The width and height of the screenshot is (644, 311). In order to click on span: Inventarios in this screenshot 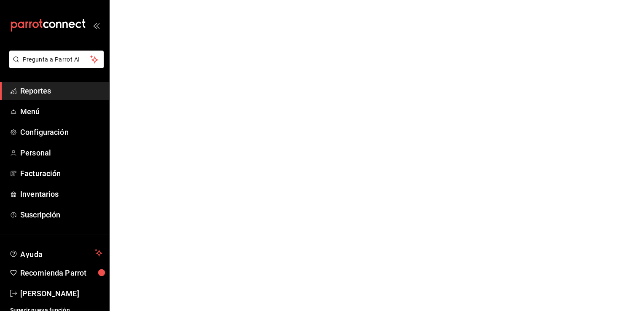, I will do `click(61, 194)`.